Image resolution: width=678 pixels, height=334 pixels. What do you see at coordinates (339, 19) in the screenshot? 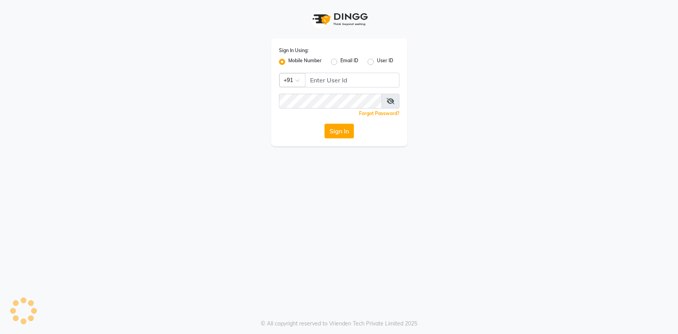
I see `img: logo1.svg` at bounding box center [339, 19].